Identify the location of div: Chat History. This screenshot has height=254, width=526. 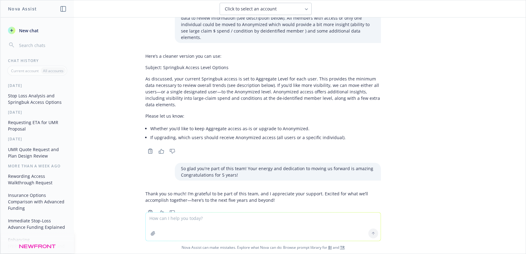
(37, 60).